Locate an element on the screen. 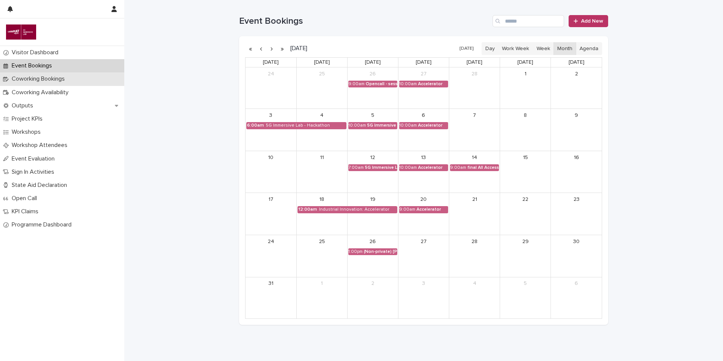 Image resolution: width=723 pixels, height=361 pixels. a: Tuesday is located at coordinates (322, 62).